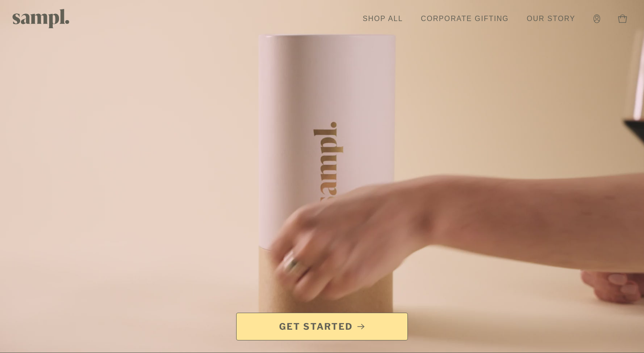  Describe the element at coordinates (322, 327) in the screenshot. I see `a: Get Started` at that location.